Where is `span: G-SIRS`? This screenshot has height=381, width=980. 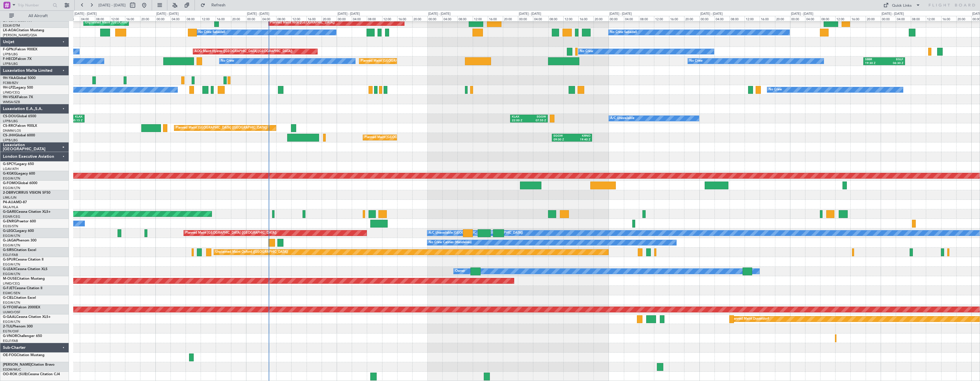 span: G-SIRS is located at coordinates (9, 250).